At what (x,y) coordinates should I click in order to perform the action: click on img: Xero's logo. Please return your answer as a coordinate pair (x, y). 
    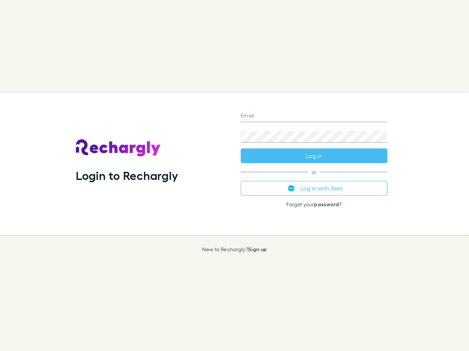
    Looking at the image, I should click on (291, 189).